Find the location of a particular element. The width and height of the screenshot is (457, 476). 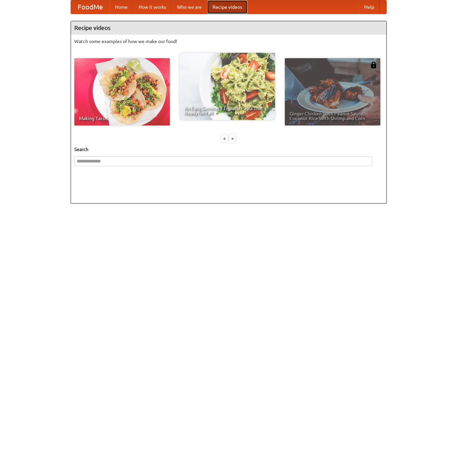

h4: Recipe videos is located at coordinates (228, 28).